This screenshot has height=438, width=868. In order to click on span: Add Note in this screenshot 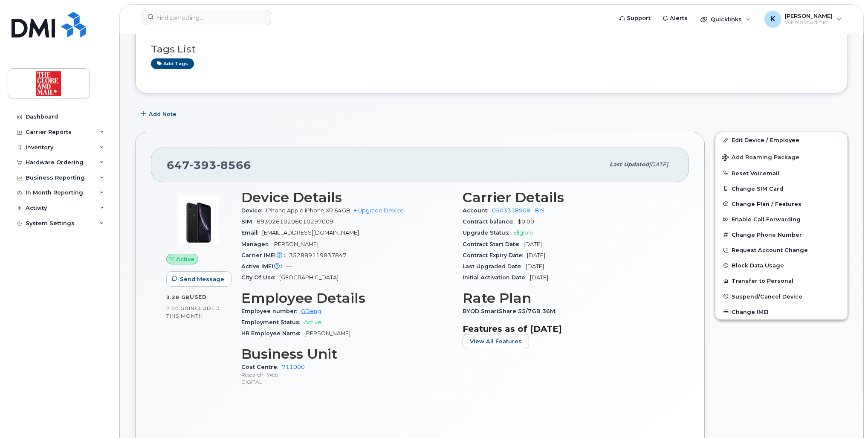, I will do `click(162, 114)`.